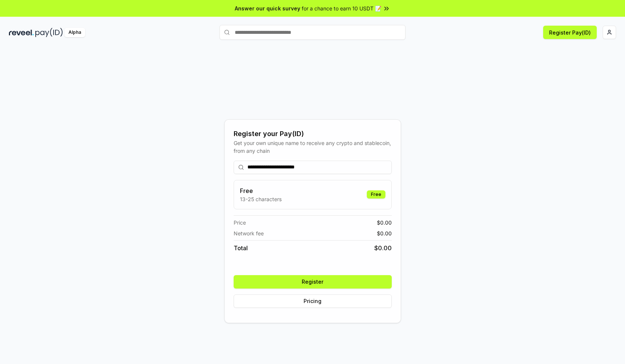  I want to click on span: Total, so click(241, 248).